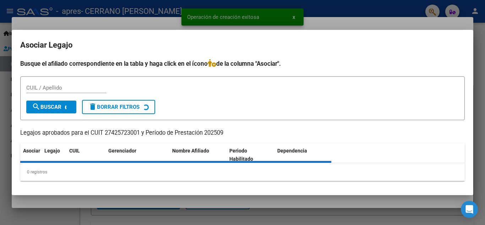 The image size is (485, 225). What do you see at coordinates (137, 155) in the screenshot?
I see `datatable-header-cell: Gerenciador` at bounding box center [137, 155].